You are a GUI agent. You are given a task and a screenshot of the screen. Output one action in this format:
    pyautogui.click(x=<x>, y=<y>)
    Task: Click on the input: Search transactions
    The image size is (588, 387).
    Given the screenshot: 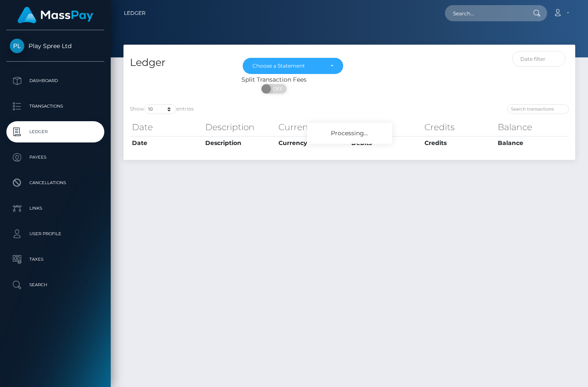 What is the action you would take?
    pyautogui.click(x=538, y=109)
    